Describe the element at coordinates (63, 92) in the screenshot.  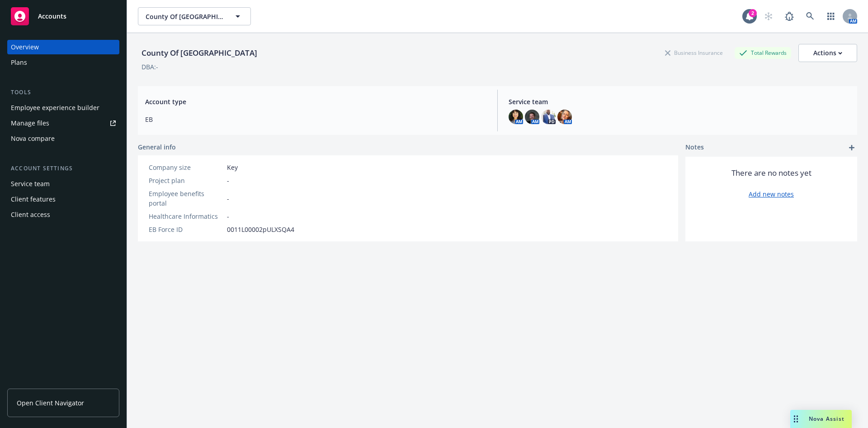
I see `div: Tools` at that location.